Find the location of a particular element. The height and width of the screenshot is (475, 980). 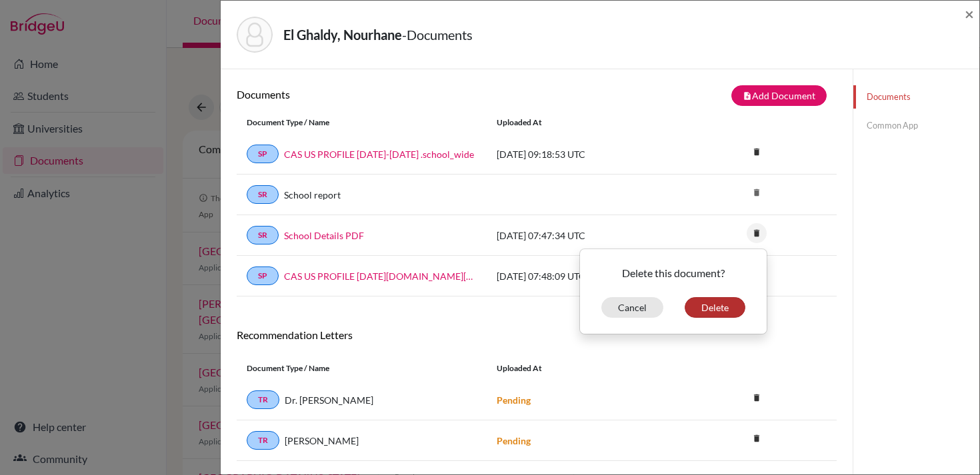

span: - Documents is located at coordinates (437, 34).